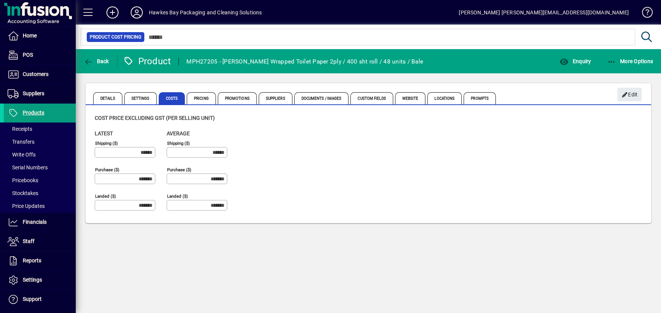 The height and width of the screenshot is (313, 661). What do you see at coordinates (178, 134) in the screenshot?
I see `span: Average` at bounding box center [178, 134].